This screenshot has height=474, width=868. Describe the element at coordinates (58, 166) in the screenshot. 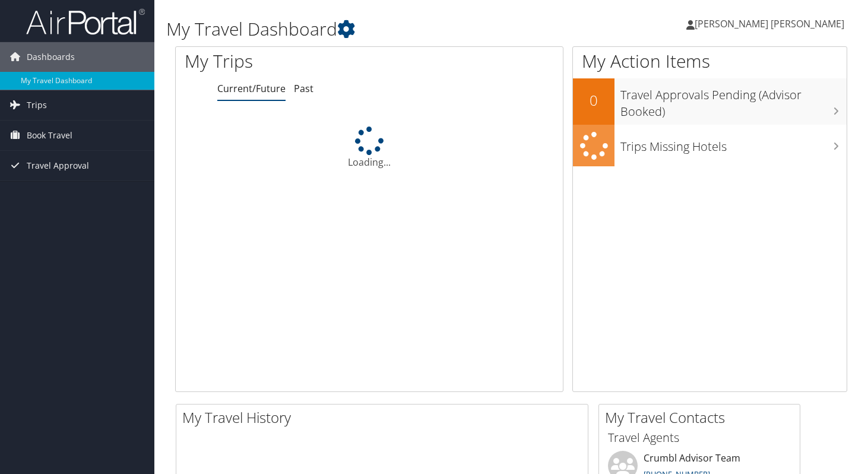

I see `span: Travel Approval` at that location.